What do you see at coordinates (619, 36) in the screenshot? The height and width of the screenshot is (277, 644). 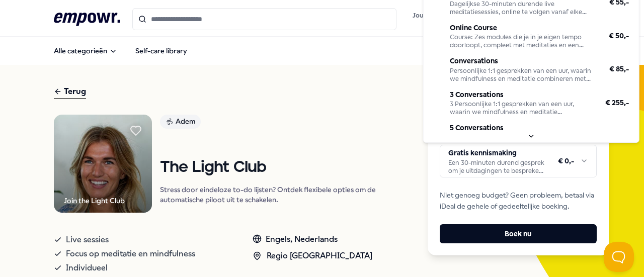 I see `span: € 50,-` at bounding box center [619, 36].